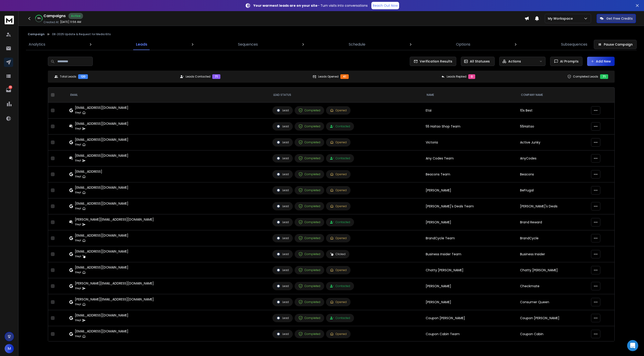  Describe the element at coordinates (470, 174) in the screenshot. I see `td: Beacons Team` at that location.